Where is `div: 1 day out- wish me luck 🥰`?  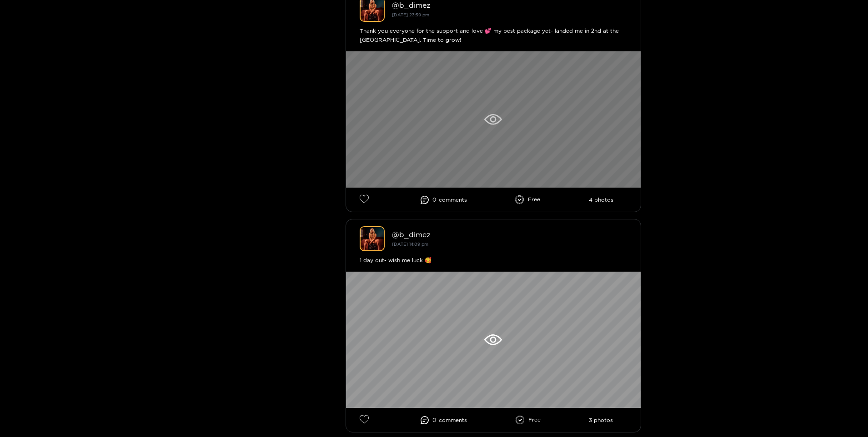
div: 1 day out- wish me luck 🥰 is located at coordinates (494, 260).